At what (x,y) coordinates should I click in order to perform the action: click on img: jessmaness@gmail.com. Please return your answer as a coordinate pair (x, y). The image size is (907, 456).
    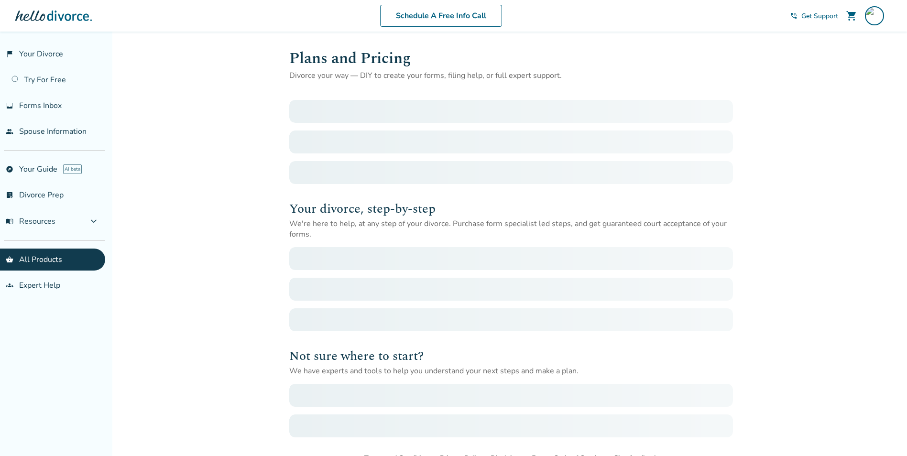
    Looking at the image, I should click on (875, 16).